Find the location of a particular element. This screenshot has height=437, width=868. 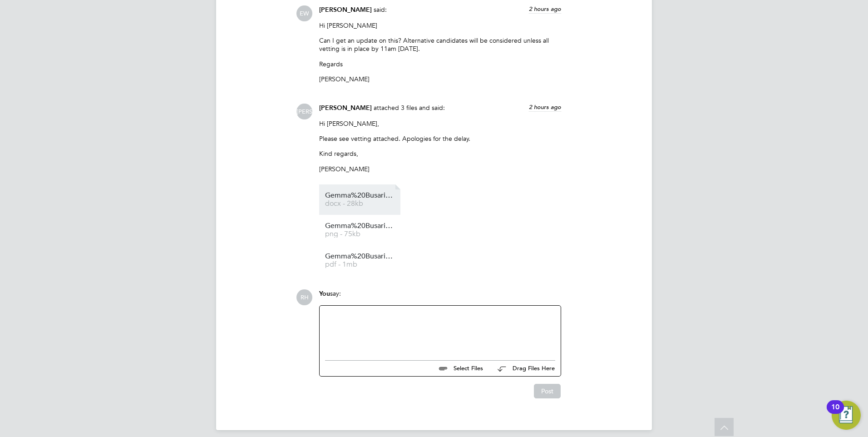

span: Gemma%20Busari%20-%20NCC%20Vetting is located at coordinates (361, 195).